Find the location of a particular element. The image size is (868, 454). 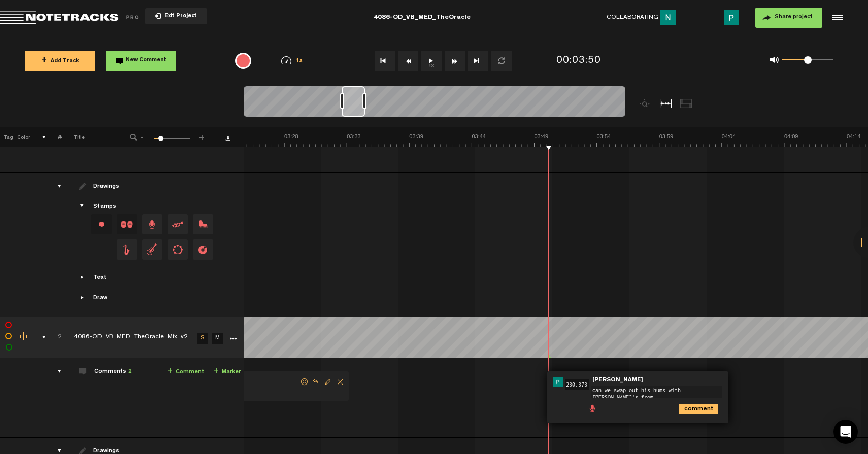

span: 2 is located at coordinates (130, 372).